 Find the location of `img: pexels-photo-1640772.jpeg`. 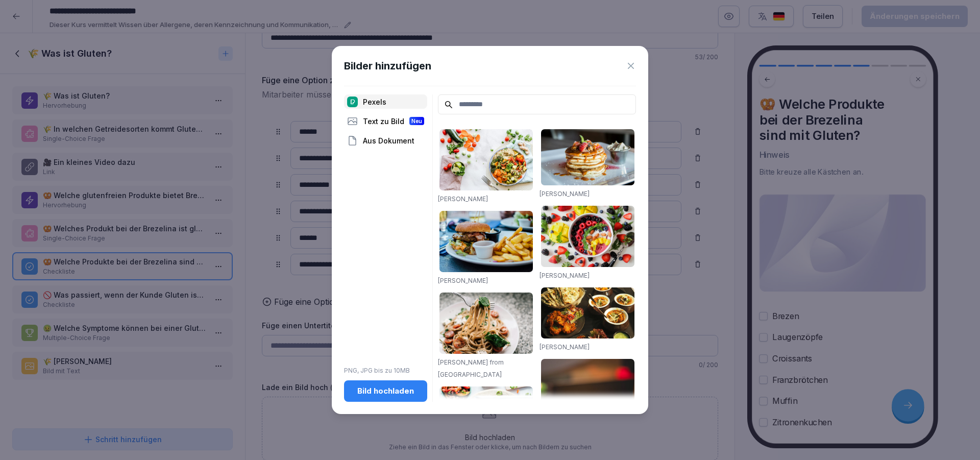

img: pexels-photo-1640772.jpeg is located at coordinates (486, 421).